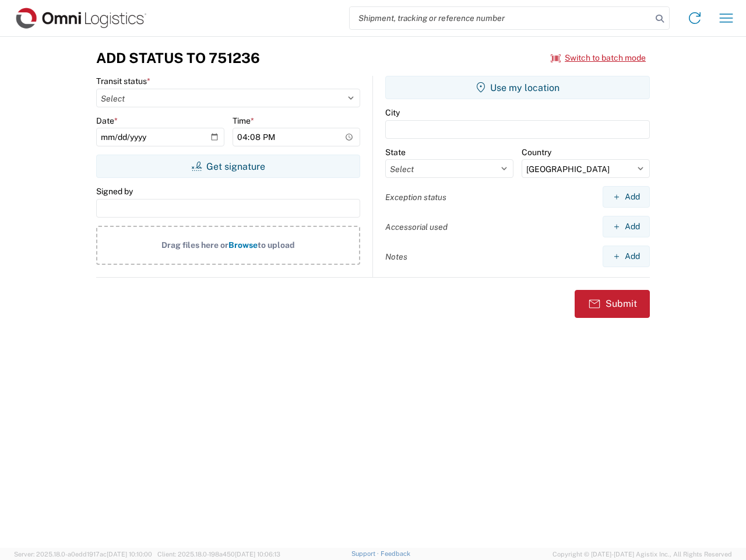 This screenshot has height=560, width=746. Describe the element at coordinates (396, 256) in the screenshot. I see `label: Notes` at that location.